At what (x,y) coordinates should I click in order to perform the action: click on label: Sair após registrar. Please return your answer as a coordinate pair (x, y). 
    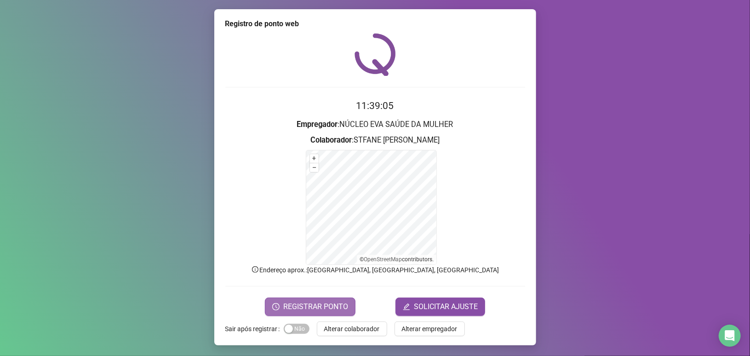
    Looking at the image, I should click on (254, 329).